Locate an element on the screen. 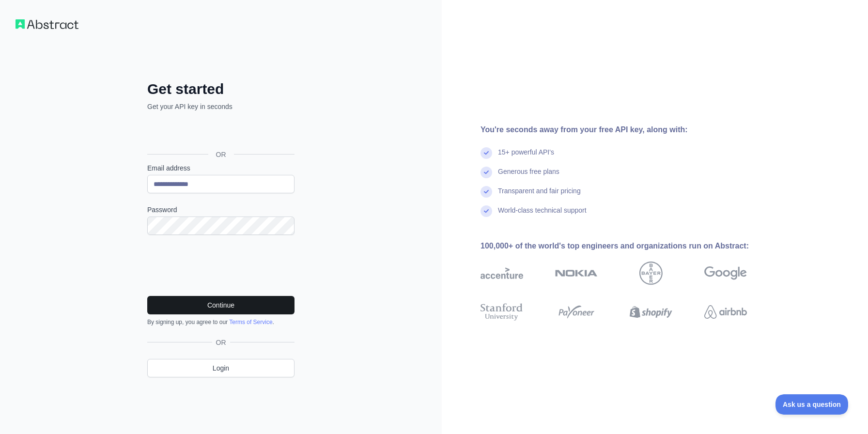 The width and height of the screenshot is (868, 434). div: World-class technical support is located at coordinates (542, 215).